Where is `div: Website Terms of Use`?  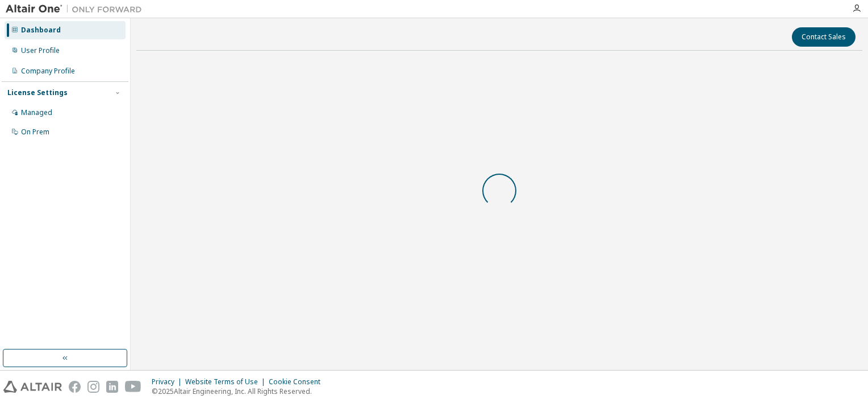 div: Website Terms of Use is located at coordinates (227, 382).